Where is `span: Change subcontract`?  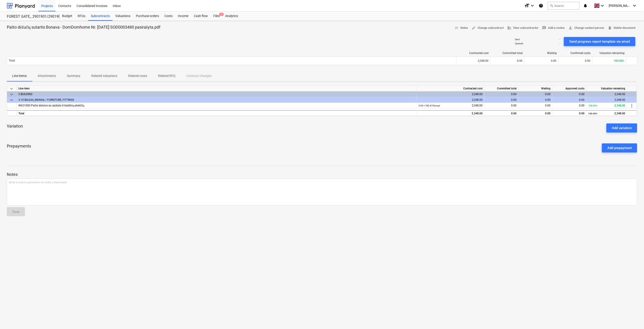
span: Change subcontract is located at coordinates (487, 28).